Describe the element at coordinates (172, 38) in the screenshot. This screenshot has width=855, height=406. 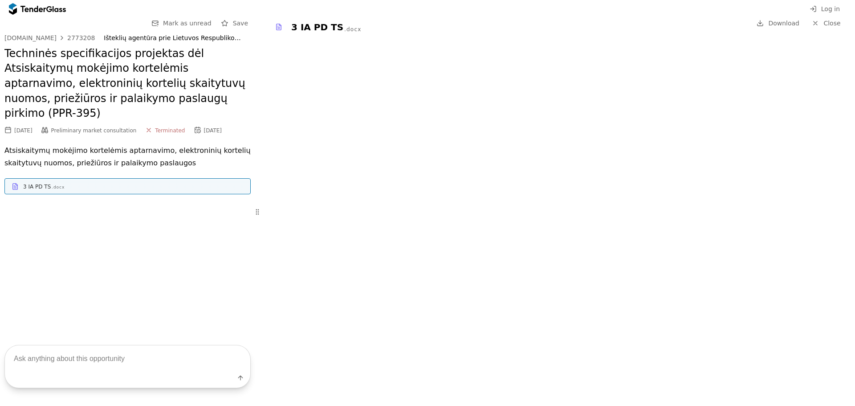
I see `div: Išteklių agentūra prie Lietuvos Respublikos vidaus reikalų ministerijos` at that location.